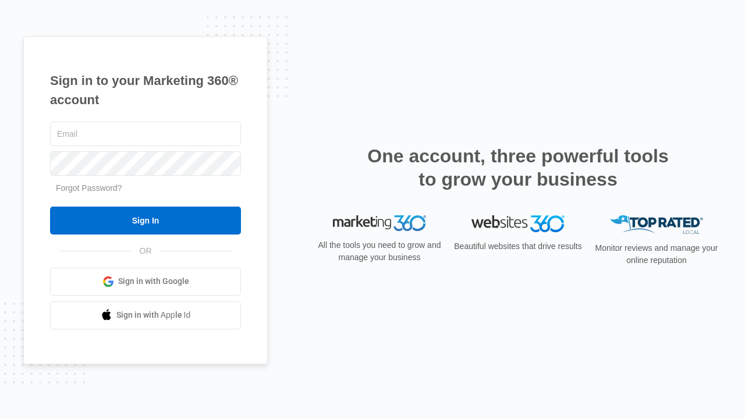 The height and width of the screenshot is (419, 745). What do you see at coordinates (656, 225) in the screenshot?
I see `img: Top Rated Local` at bounding box center [656, 225].